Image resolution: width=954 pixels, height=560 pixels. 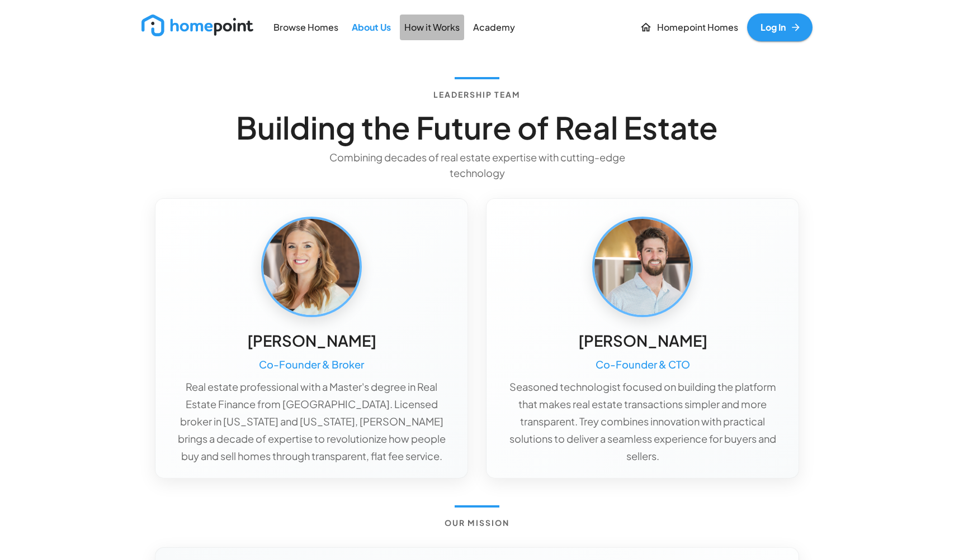 I want to click on p: Seasoned technologist focused on building the platform that makes real estate transactions simple..., so click(x=643, y=421).